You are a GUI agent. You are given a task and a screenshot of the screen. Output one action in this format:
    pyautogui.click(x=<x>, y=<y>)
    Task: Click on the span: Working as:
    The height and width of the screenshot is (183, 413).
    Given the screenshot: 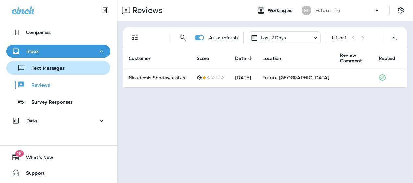 What is the action you would take?
    pyautogui.click(x=281, y=10)
    